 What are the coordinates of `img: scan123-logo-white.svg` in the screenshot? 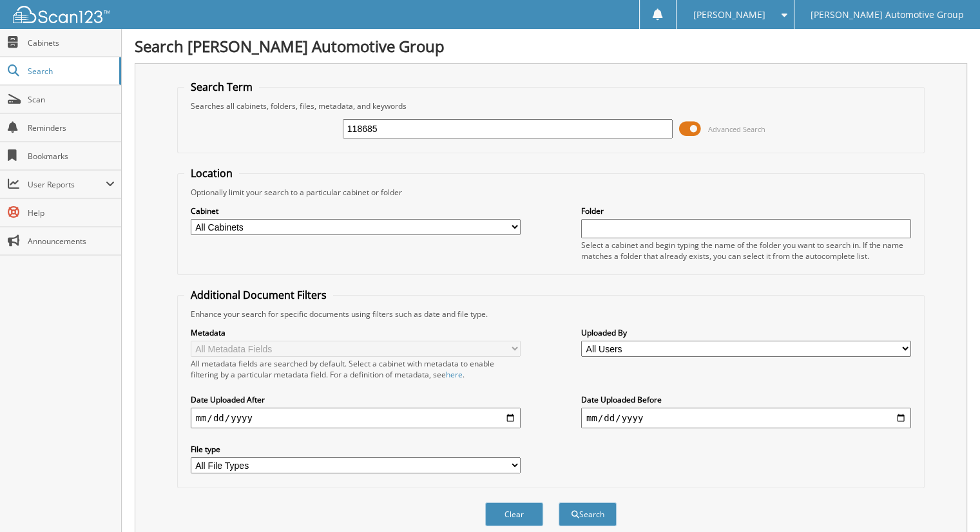 It's located at (61, 14).